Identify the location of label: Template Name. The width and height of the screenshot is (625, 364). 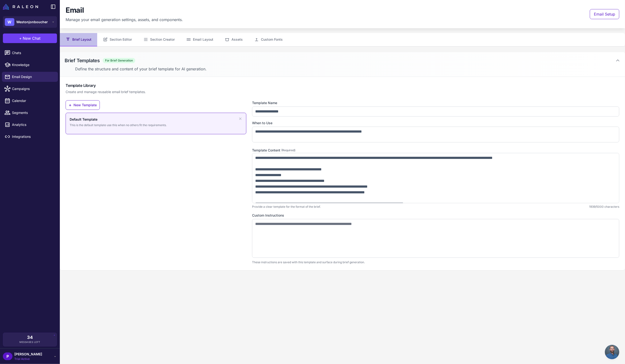
(436, 103).